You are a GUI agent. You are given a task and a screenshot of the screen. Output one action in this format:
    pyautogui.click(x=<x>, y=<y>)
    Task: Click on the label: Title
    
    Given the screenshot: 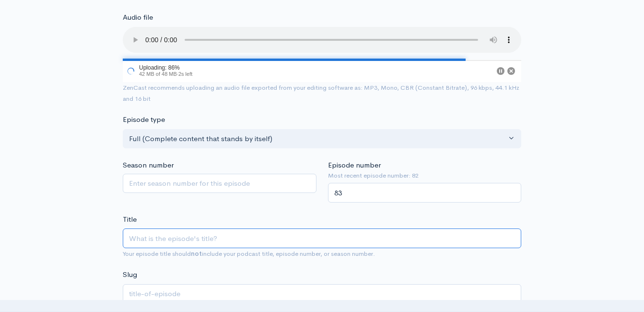 What is the action you would take?
    pyautogui.click(x=129, y=220)
    